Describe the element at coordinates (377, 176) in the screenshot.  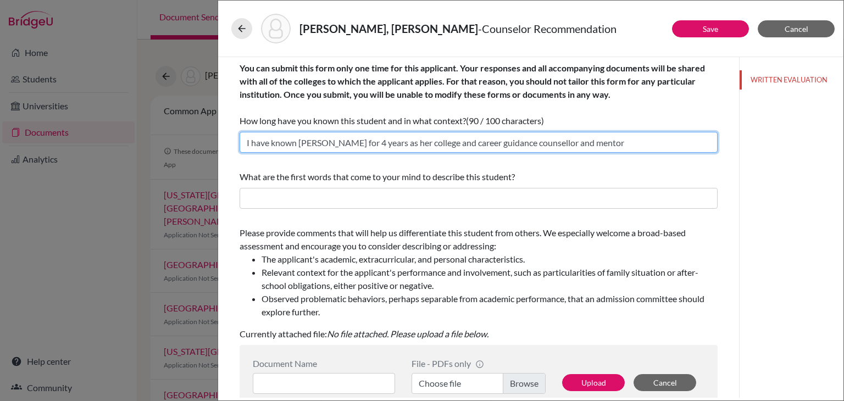
I see `span: What are the first words that come to your mind to describe this student?` at that location.